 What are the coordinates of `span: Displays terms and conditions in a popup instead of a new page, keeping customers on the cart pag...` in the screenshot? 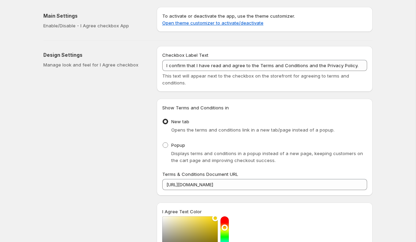 It's located at (267, 157).